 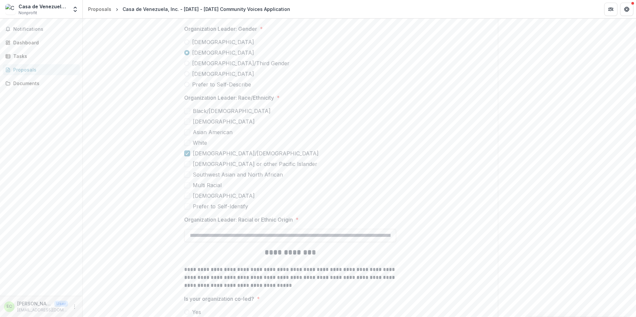 What do you see at coordinates (189, 9) in the screenshot?
I see `nav: breadcrumb` at bounding box center [189, 9].